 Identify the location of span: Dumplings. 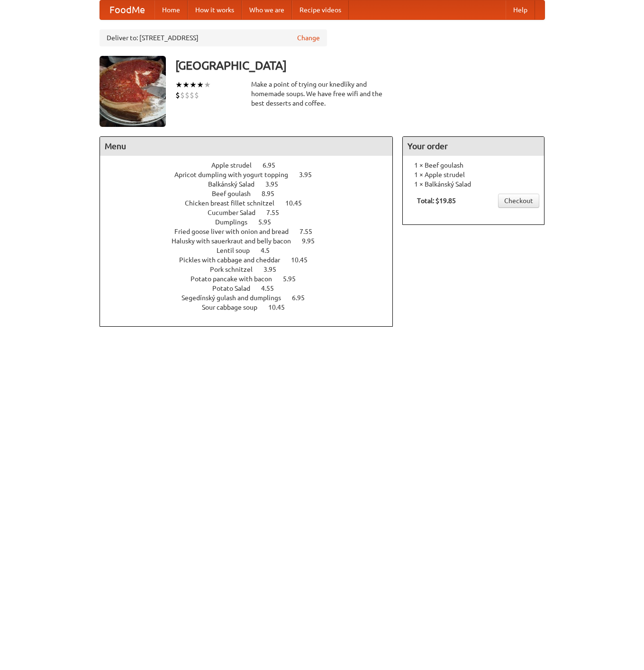
(236, 222).